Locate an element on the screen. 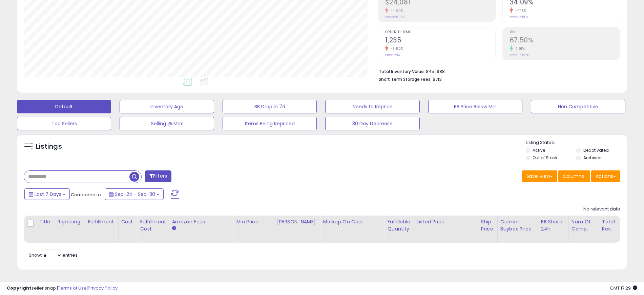 Image resolution: width=644 pixels, height=295 pixels. div: Cost is located at coordinates (128, 222).